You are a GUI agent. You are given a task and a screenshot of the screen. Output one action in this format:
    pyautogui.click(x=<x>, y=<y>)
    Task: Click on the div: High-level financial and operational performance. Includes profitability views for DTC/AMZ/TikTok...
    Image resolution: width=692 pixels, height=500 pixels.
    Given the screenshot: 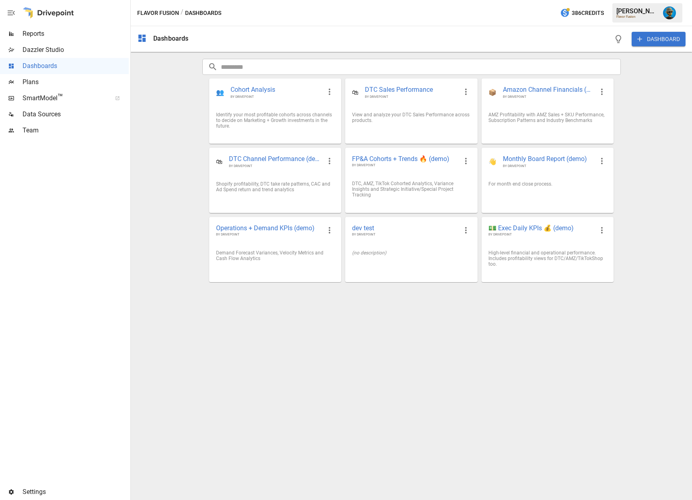 What is the action you would take?
    pyautogui.click(x=548, y=258)
    